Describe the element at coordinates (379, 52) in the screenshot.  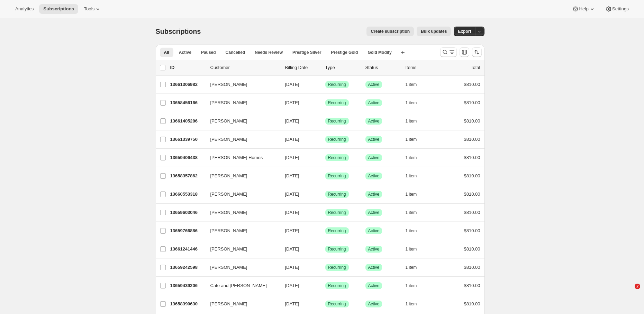
I see `span: Gold Modify` at that location.